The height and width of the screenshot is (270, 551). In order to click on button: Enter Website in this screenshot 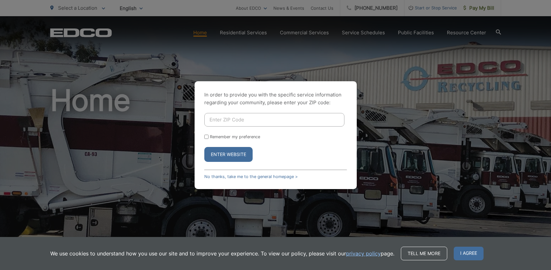, I will do `click(228, 155)`.